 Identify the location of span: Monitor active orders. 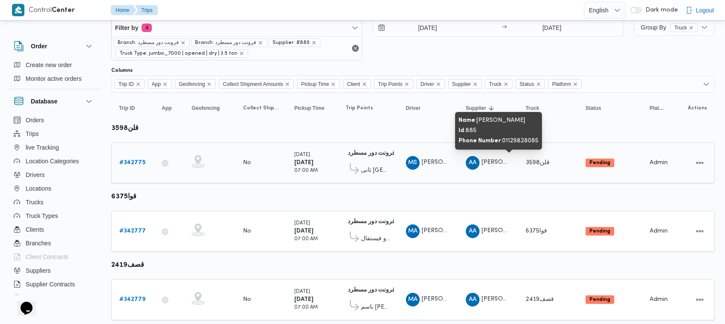
(53, 79).